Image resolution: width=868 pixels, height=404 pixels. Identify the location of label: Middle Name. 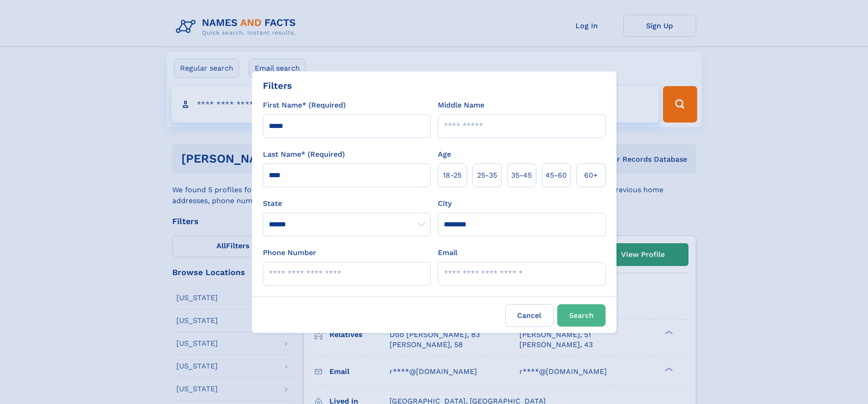
(461, 105).